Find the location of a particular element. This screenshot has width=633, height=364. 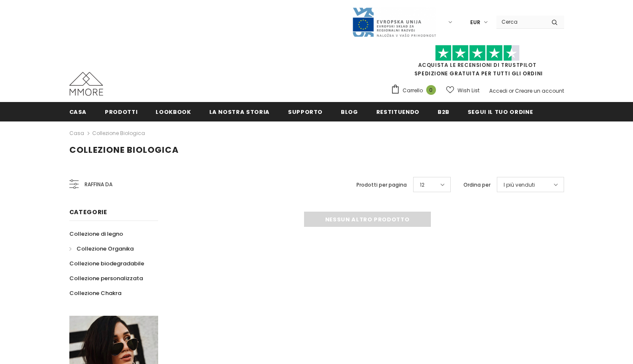

span: Collezione Chakra is located at coordinates (95, 293).